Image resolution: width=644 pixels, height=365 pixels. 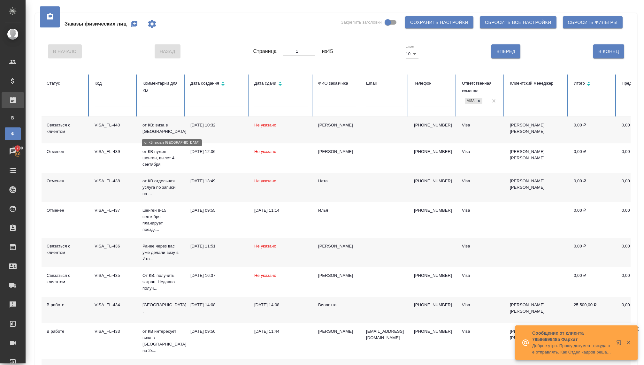 I want to click on span: В Конец, so click(x=608, y=51).